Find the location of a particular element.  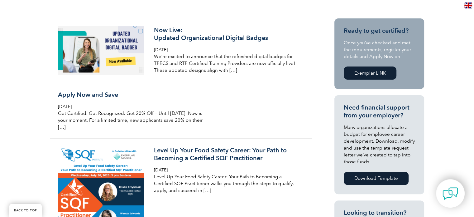

img: en is located at coordinates (468, 5).